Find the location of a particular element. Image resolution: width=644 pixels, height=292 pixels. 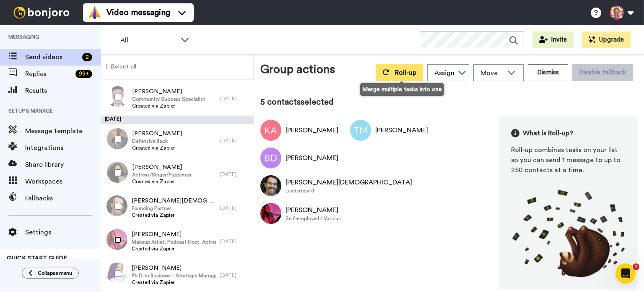

span: Defensive Back is located at coordinates (157, 141).